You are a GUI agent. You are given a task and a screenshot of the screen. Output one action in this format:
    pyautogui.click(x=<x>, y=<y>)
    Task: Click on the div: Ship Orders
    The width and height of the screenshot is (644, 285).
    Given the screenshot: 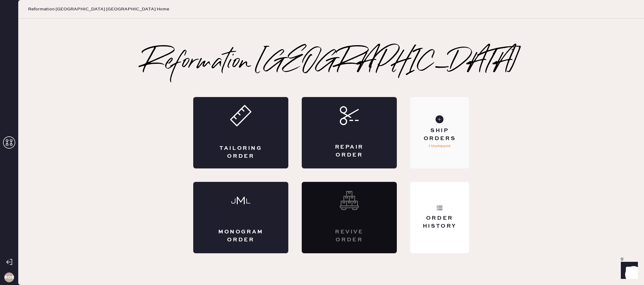 What is the action you would take?
    pyautogui.click(x=439, y=134)
    